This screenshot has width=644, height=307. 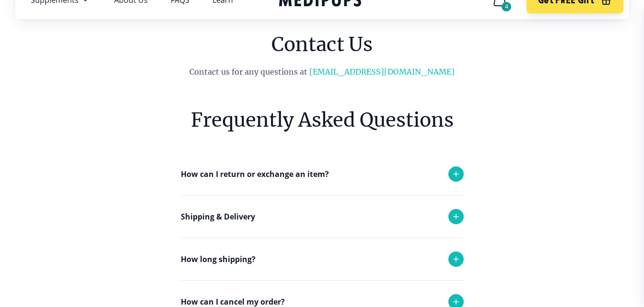 I want to click on h1: Contact Us, so click(x=322, y=44).